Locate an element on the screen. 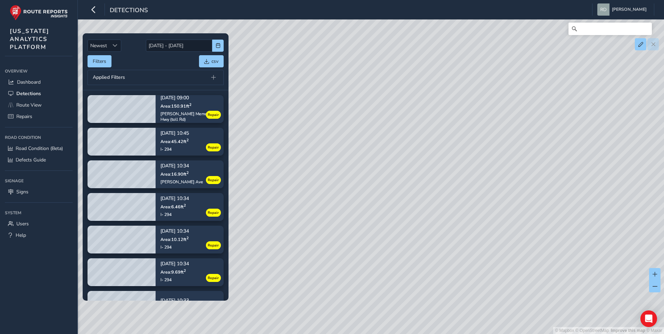 Image resolution: width=664 pixels, height=334 pixels. img: diamond-layout is located at coordinates (603, 9).